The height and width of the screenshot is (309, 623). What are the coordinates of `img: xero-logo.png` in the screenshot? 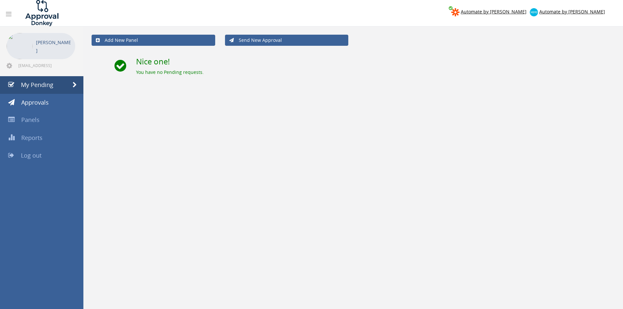 It's located at (534, 12).